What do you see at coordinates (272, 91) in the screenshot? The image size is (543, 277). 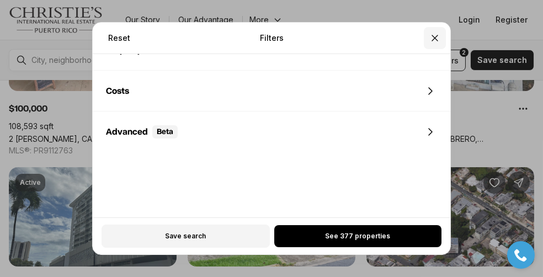 I see `div: Costs` at bounding box center [272, 91].